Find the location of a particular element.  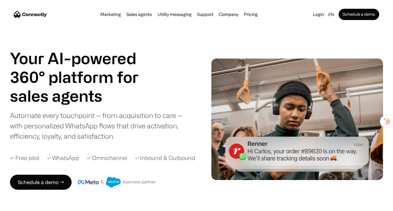

div: Automate every touchpoint — from acquisition to care — with personalized WhatsApp flows that driv... is located at coordinates (102, 125).